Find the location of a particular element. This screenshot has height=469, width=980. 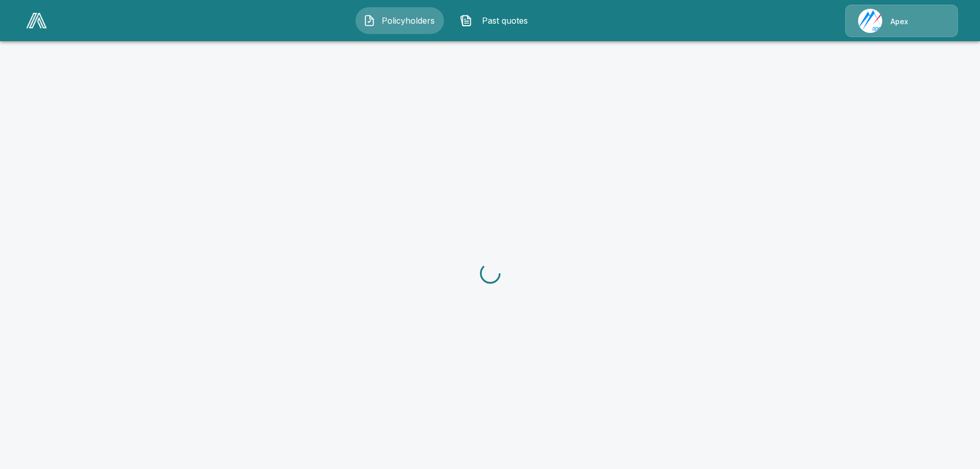

img: Policyholders Icon is located at coordinates (369, 21).